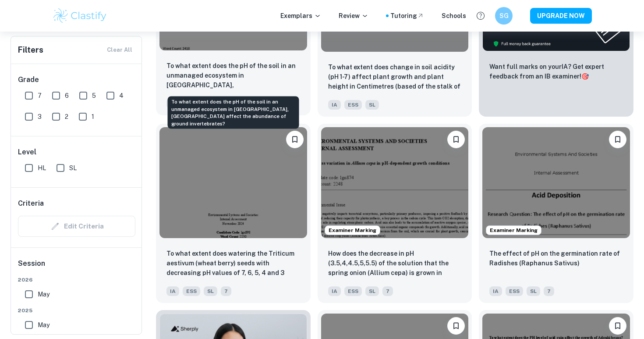 This screenshot has height=339, width=644. What do you see at coordinates (67, 117) in the screenshot?
I see `span: 2` at bounding box center [67, 117].